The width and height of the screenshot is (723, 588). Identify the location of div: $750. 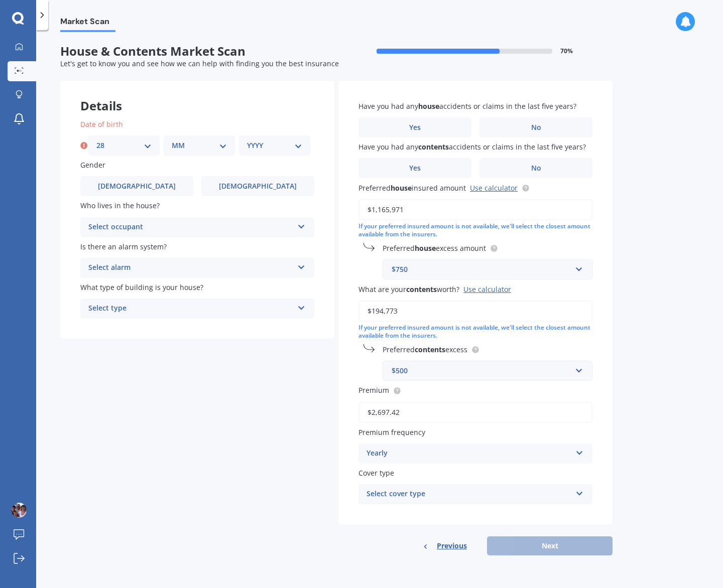
(482, 269).